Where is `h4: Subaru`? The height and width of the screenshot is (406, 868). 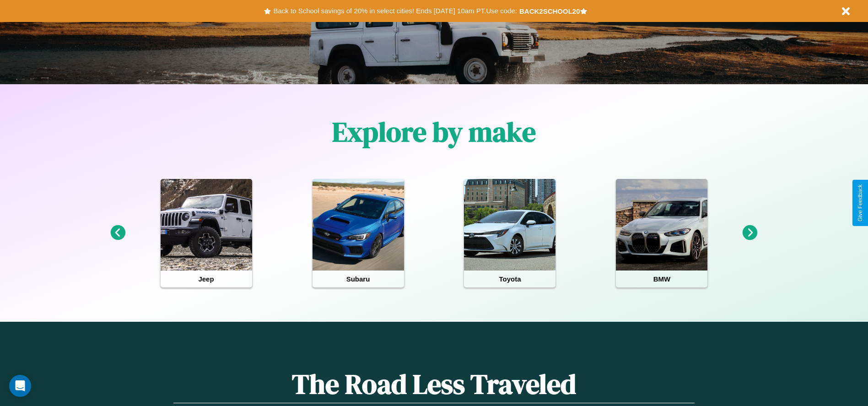 h4: Subaru is located at coordinates (358, 279).